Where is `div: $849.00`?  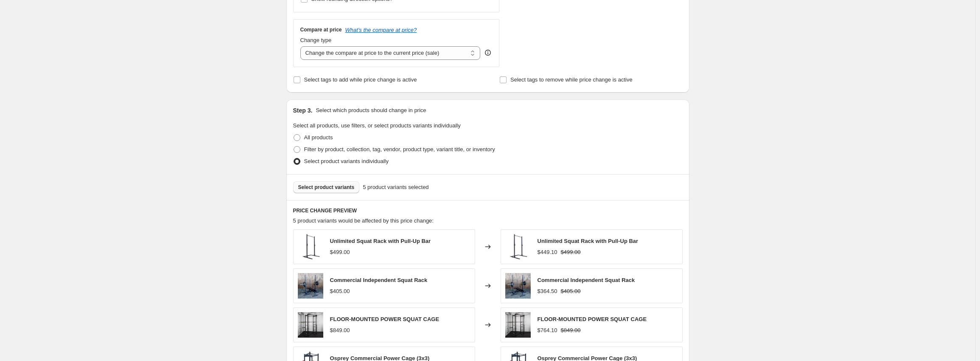
div: $849.00 is located at coordinates (340, 330).